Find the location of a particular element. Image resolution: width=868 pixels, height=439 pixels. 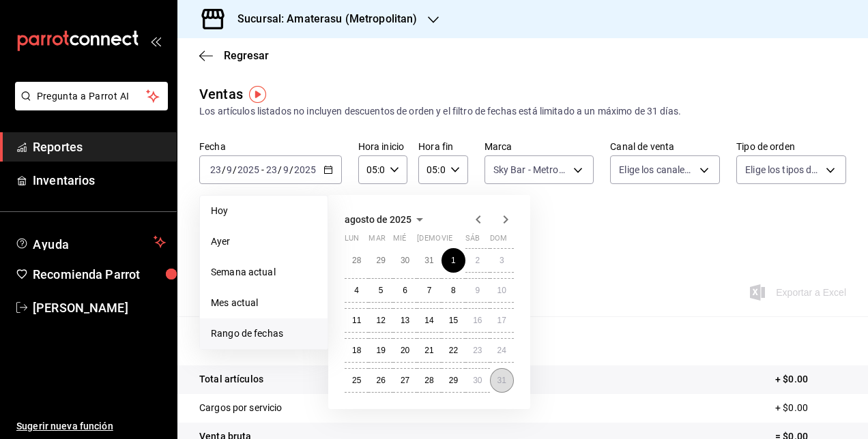

button: open_drawer_menu is located at coordinates (156, 41).